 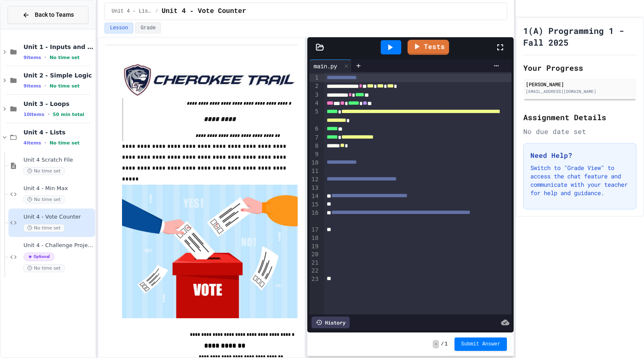 I want to click on span: Unit 4 - Min Max, so click(x=58, y=189).